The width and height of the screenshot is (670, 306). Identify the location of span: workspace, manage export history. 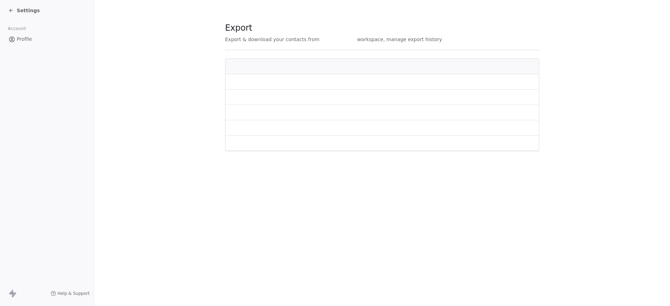
(399, 39).